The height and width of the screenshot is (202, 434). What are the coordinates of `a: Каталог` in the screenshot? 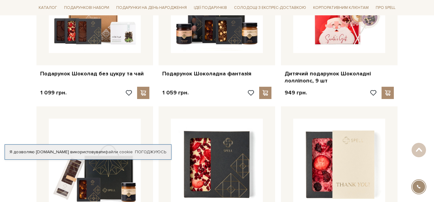 It's located at (48, 8).